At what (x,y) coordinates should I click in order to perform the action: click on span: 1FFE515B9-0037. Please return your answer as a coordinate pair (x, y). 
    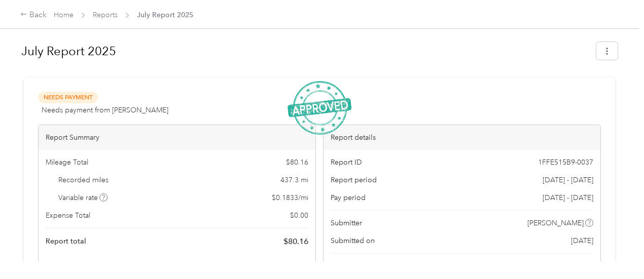
    Looking at the image, I should click on (565, 162).